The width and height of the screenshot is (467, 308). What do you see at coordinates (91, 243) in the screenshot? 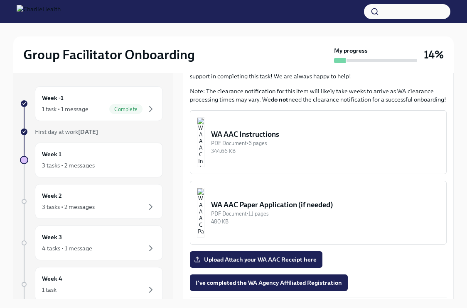
I see `a: Week 34 tasks • 1 message` at bounding box center [91, 243].